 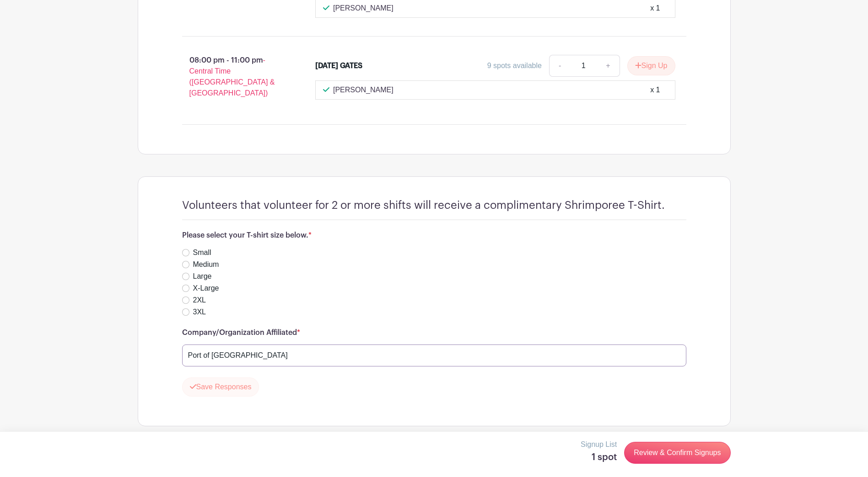 I want to click on h6: Company/Organization Affiliated, so click(x=434, y=333).